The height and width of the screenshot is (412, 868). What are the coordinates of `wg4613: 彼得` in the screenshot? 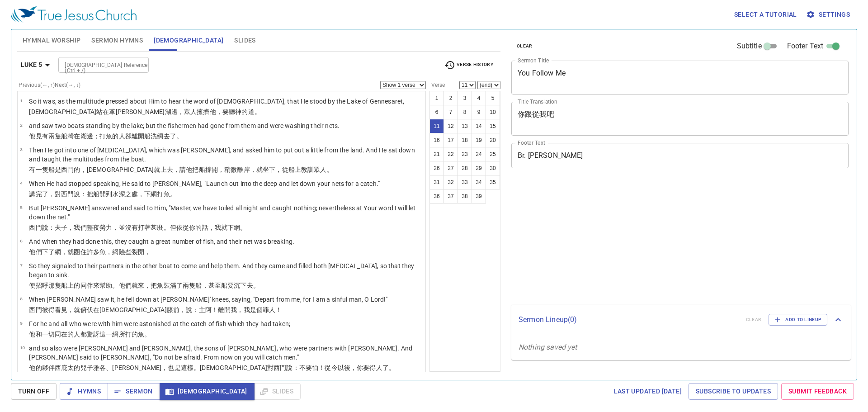 It's located at (162, 310).